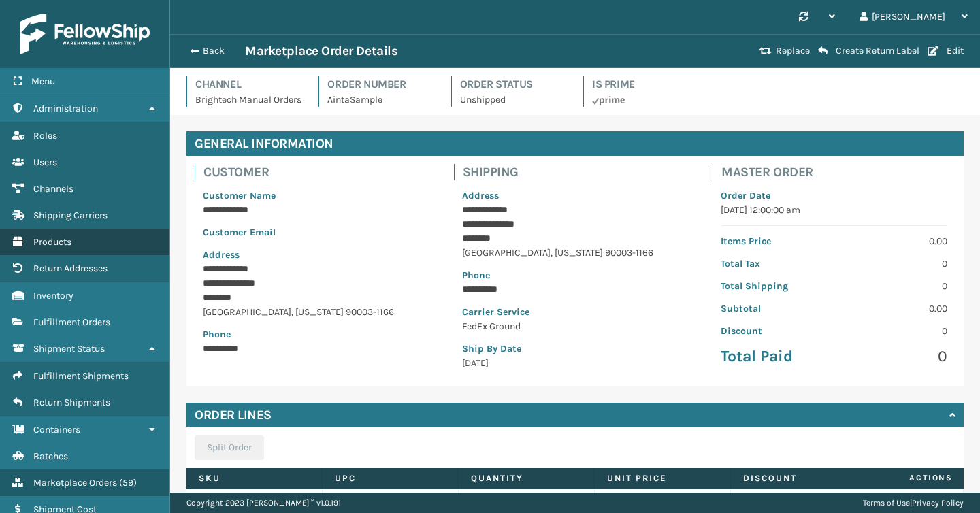  Describe the element at coordinates (513, 99) in the screenshot. I see `p: Unshipped` at that location.